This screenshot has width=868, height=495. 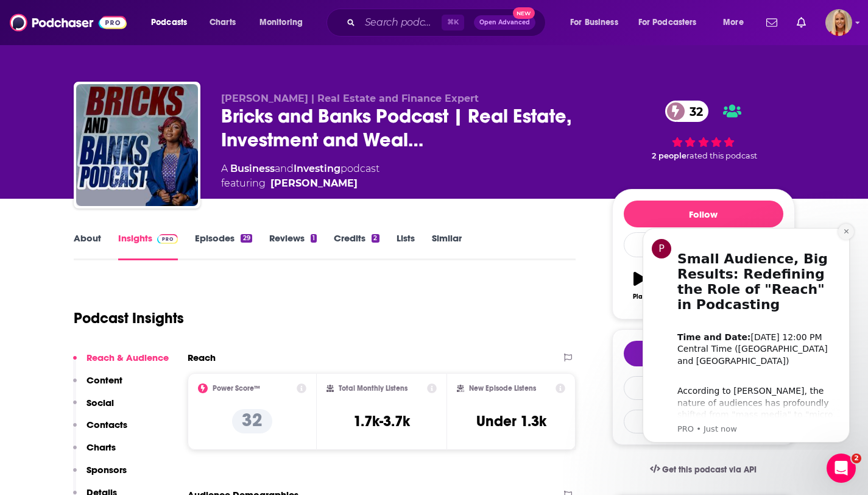 What do you see at coordinates (223, 22) in the screenshot?
I see `a: Charts` at bounding box center [223, 22].